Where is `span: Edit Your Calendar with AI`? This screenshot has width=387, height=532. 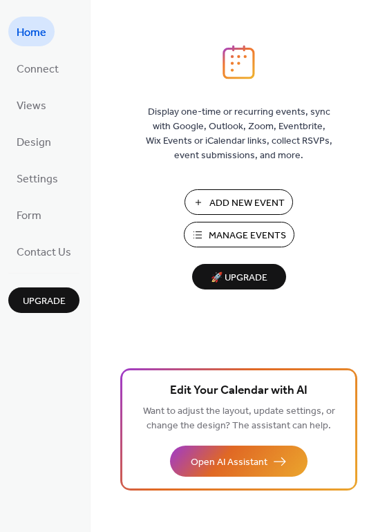 span: Edit Your Calendar with AI is located at coordinates (238, 391).